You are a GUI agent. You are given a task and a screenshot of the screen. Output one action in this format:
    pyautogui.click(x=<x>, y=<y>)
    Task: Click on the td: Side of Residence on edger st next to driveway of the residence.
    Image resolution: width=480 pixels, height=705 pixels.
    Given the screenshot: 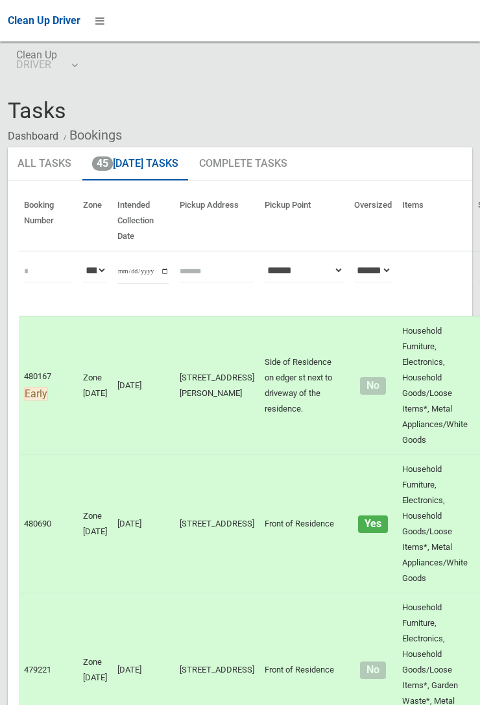 What is the action you would take?
    pyautogui.click(x=304, y=385)
    